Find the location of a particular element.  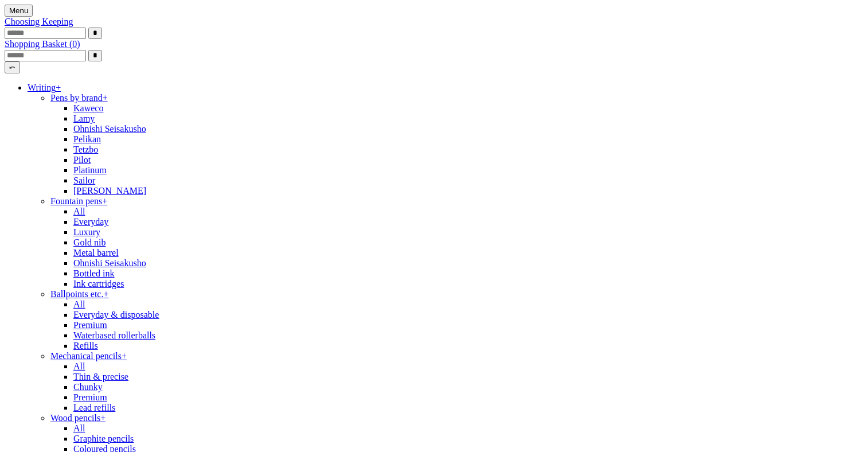

a: Pilot is located at coordinates (82, 159).